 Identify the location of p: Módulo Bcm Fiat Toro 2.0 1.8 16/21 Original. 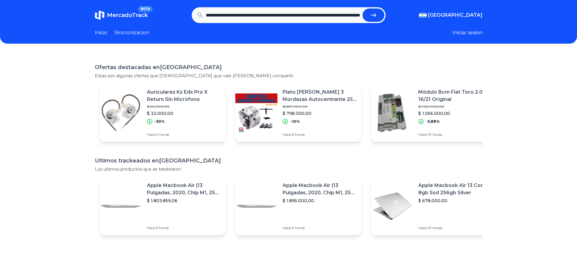
(455, 96).